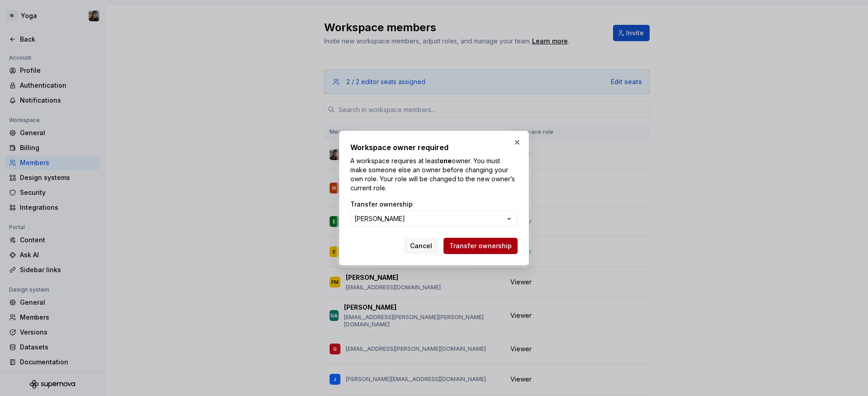 This screenshot has width=868, height=396. I want to click on p: A workspace requires at least owner. You must make someone else an owner before changing your own..., so click(434, 174).